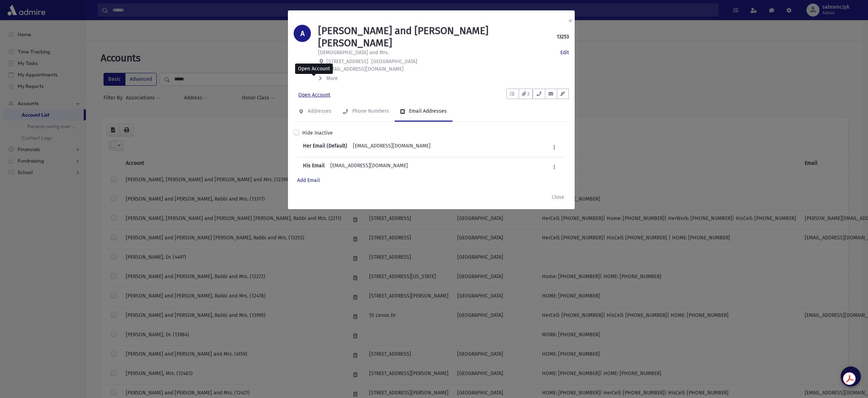 The width and height of the screenshot is (868, 398). I want to click on strong: 13253, so click(562, 37).